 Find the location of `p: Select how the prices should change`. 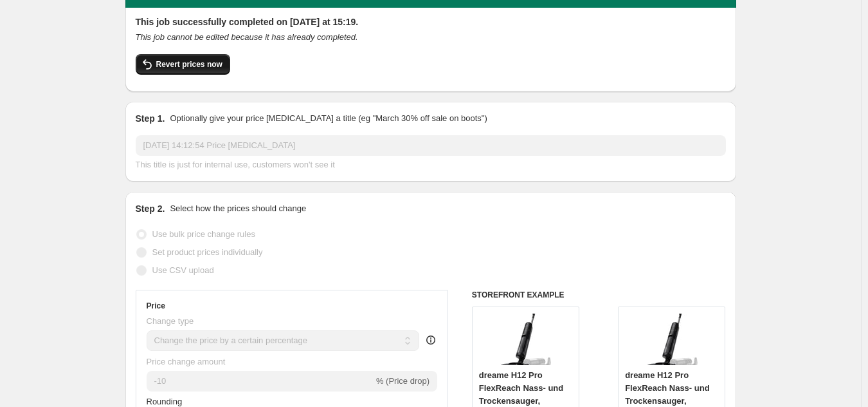

p: Select how the prices should change is located at coordinates (238, 209).